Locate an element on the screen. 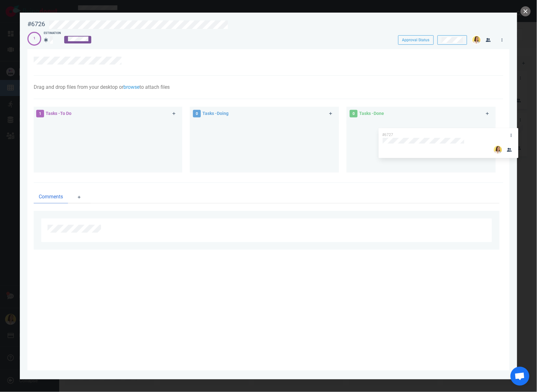 The height and width of the screenshot is (392, 537). span: 1 is located at coordinates (40, 114).